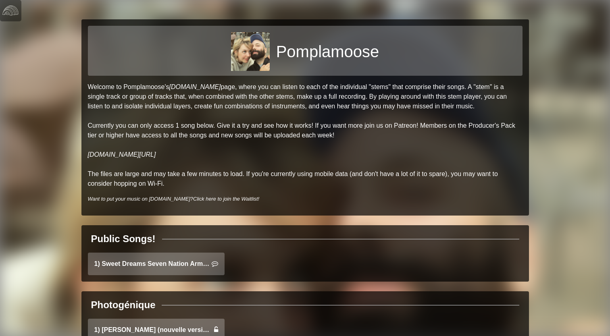 The width and height of the screenshot is (610, 336). I want to click on img: logo-white-4c48a5e4bebecaebe01ca5a9d34031cfd3d4ef9ae749242e8c4bf12ef99f53e8.png, so click(10, 10).